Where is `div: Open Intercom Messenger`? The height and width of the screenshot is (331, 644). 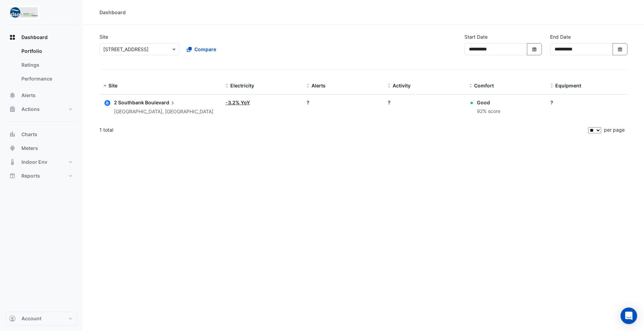 div: Open Intercom Messenger is located at coordinates (629, 316).